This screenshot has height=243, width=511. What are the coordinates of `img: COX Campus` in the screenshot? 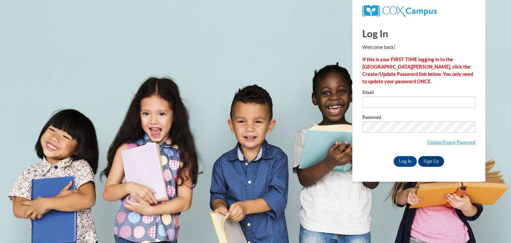 It's located at (399, 11).